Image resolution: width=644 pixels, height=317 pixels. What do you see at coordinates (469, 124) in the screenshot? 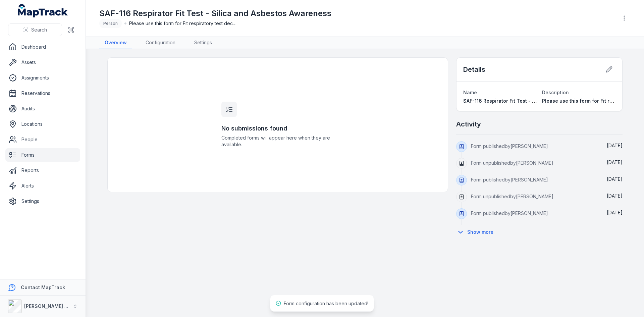
I see `h2: Activity` at bounding box center [469, 124].